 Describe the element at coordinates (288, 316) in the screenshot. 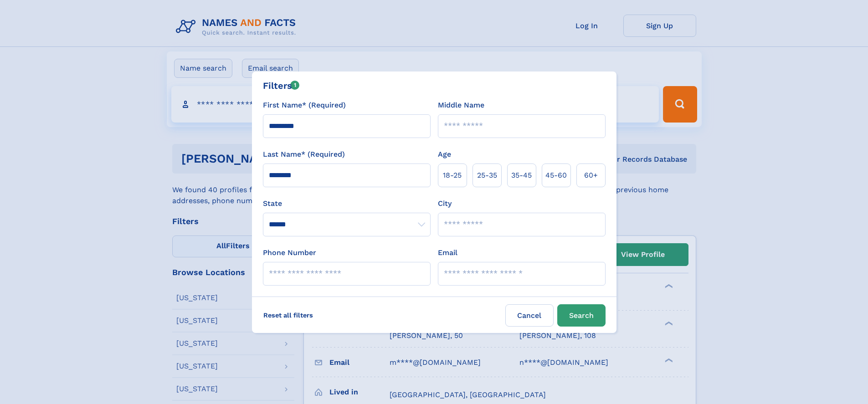

I see `label: Reset all filters` at that location.